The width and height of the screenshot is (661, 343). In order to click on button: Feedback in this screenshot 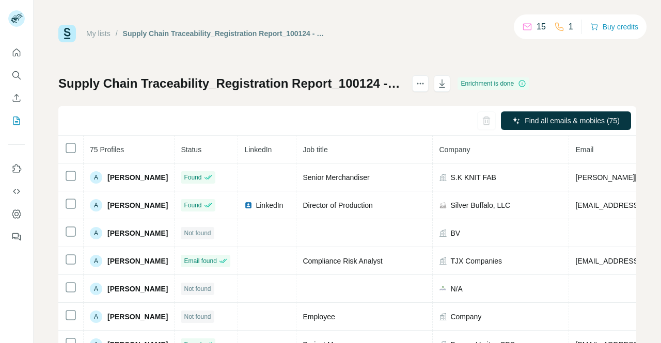, I will do `click(17, 237)`.